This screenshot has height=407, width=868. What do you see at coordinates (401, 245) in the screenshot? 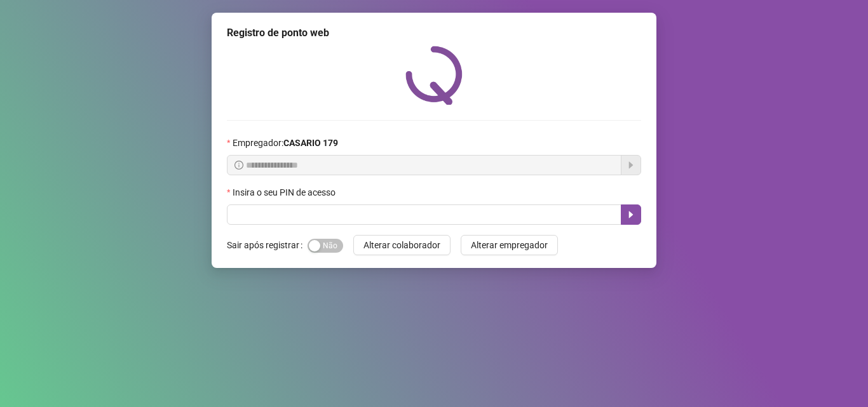
I see `button: Alterar colaborador` at bounding box center [401, 245].